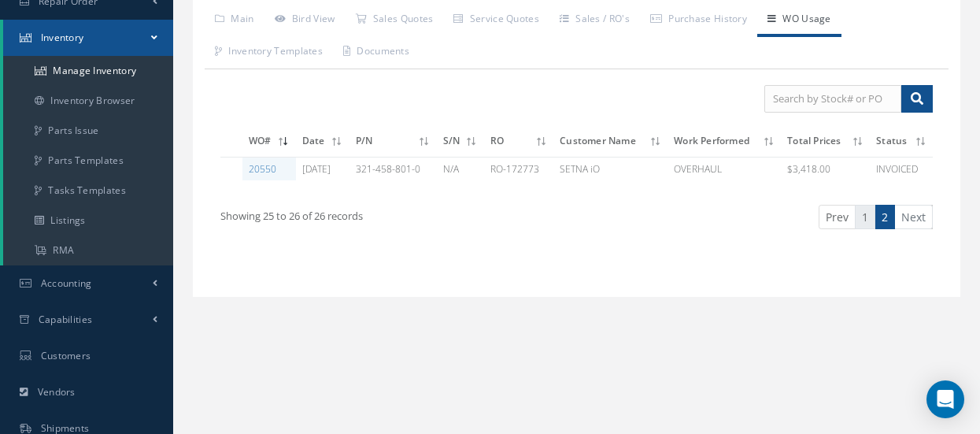 The height and width of the screenshot is (434, 980). I want to click on span: Vendors, so click(56, 391).